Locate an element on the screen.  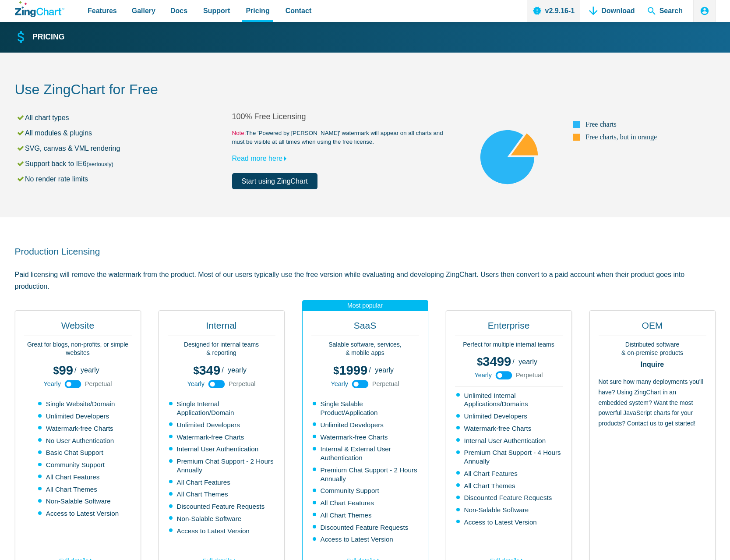
h2: Enterprise is located at coordinates (509, 327).